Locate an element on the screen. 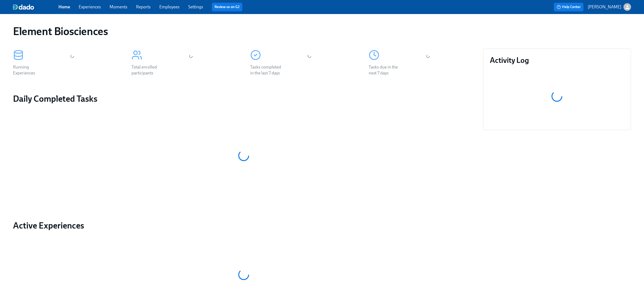  a: Active Experiences is located at coordinates (243, 226).